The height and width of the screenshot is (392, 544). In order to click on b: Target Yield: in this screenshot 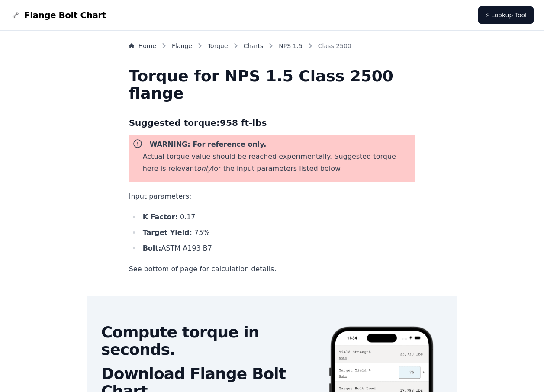, I will do `click(167, 233)`.